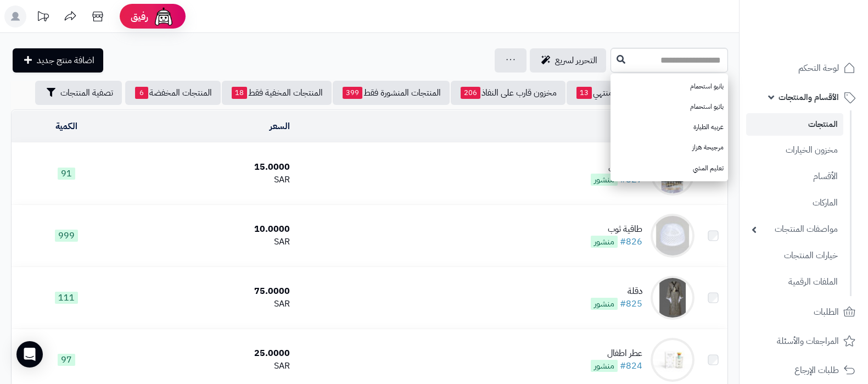  I want to click on a: خيارات المنتجات, so click(794, 256).